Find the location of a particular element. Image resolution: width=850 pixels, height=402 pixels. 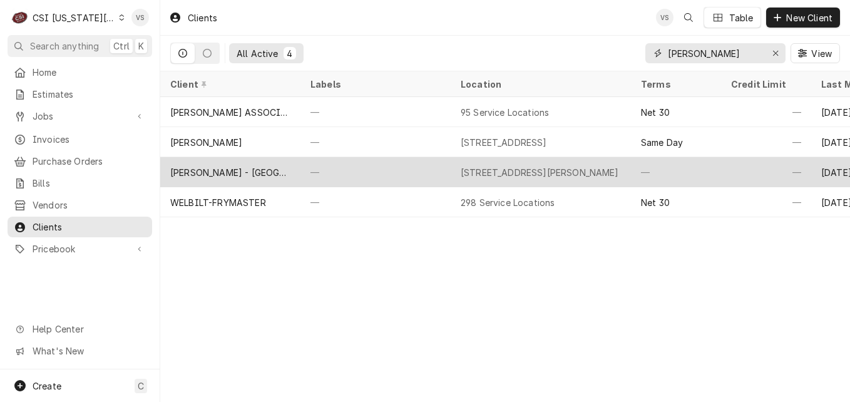

div: Same Day is located at coordinates (662, 142).